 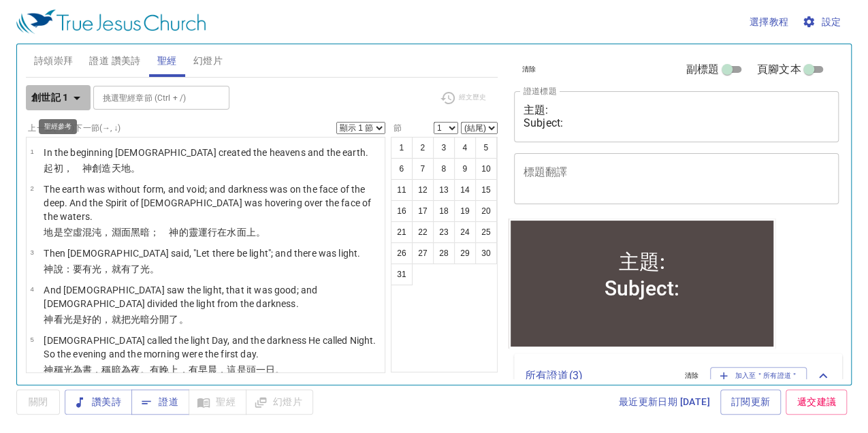 I want to click on button: 19, so click(x=465, y=211).